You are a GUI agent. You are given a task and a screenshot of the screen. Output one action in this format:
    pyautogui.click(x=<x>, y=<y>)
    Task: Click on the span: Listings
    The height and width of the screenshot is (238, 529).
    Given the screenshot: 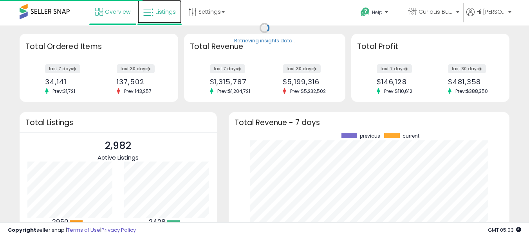 What is the action you would take?
    pyautogui.click(x=166, y=12)
    